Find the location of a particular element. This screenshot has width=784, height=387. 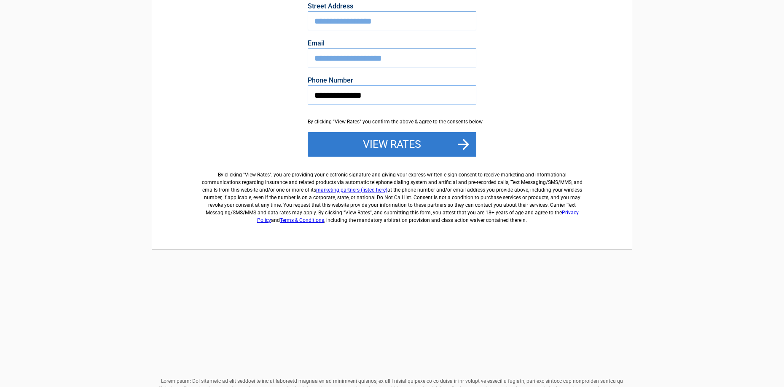

a: Privacy Policy is located at coordinates (418, 217).